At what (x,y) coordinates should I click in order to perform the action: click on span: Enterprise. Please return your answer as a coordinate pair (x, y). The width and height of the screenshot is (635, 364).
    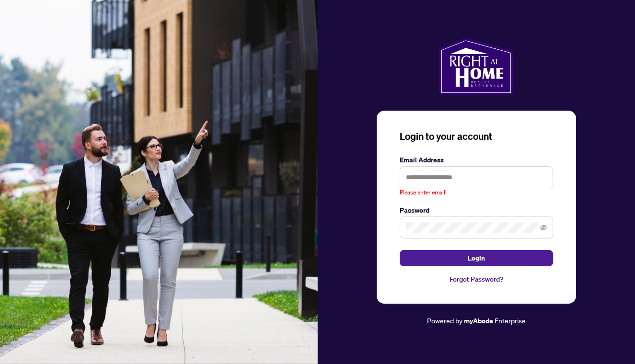
    Looking at the image, I should click on (510, 320).